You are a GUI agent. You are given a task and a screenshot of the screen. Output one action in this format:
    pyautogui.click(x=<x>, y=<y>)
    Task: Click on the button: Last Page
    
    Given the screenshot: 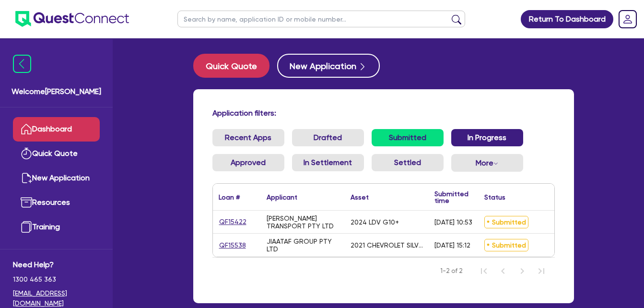 What is the action you would take?
    pyautogui.click(x=541, y=272)
    